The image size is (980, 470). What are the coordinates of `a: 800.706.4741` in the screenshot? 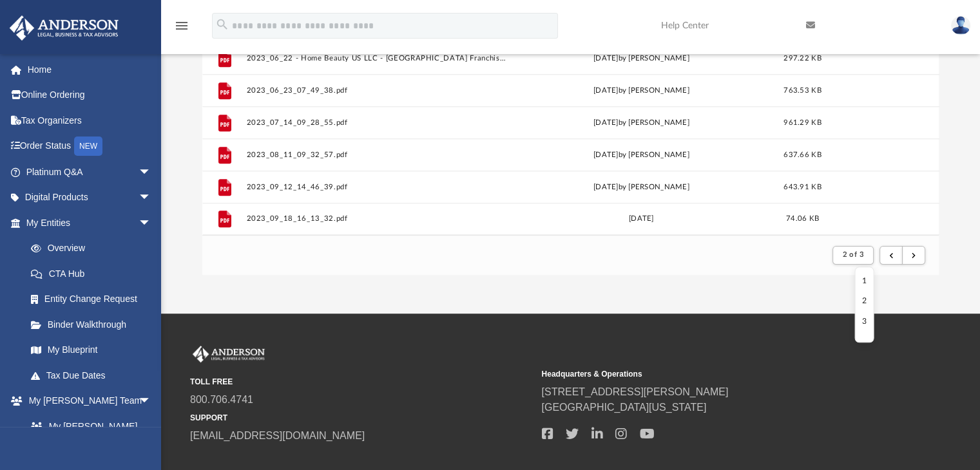 It's located at (222, 399).